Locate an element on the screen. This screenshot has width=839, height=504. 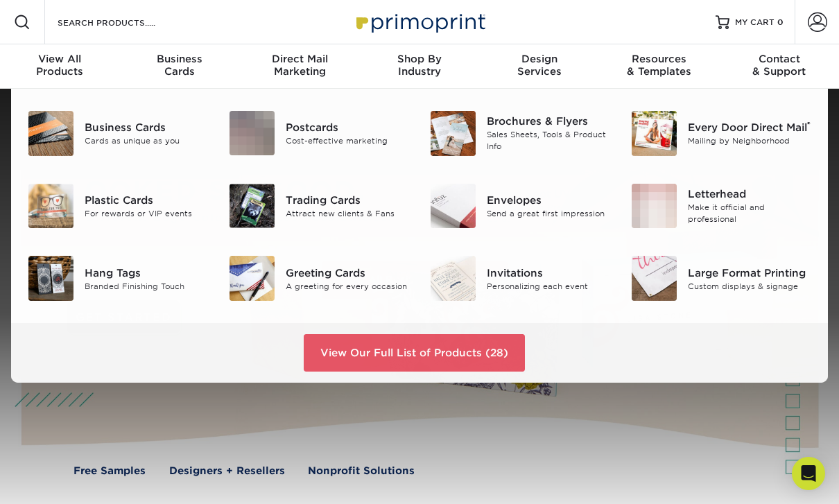
a: Contact& Support is located at coordinates (779, 67).